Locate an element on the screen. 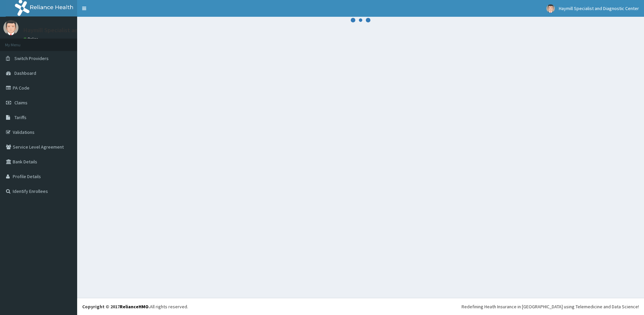 The height and width of the screenshot is (315, 644). span: Claims is located at coordinates (21, 102).